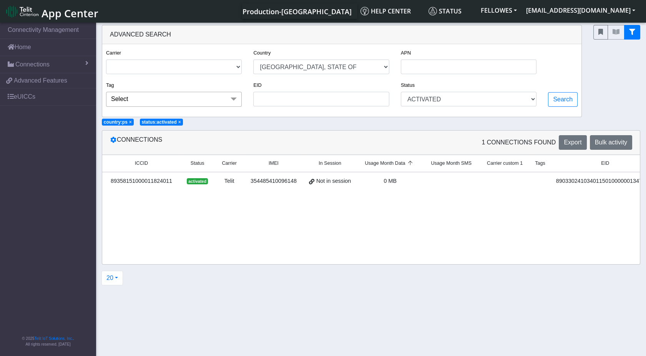 This screenshot has height=356, width=646. What do you see at coordinates (391, 11) in the screenshot?
I see `a: Help center` at bounding box center [391, 11].